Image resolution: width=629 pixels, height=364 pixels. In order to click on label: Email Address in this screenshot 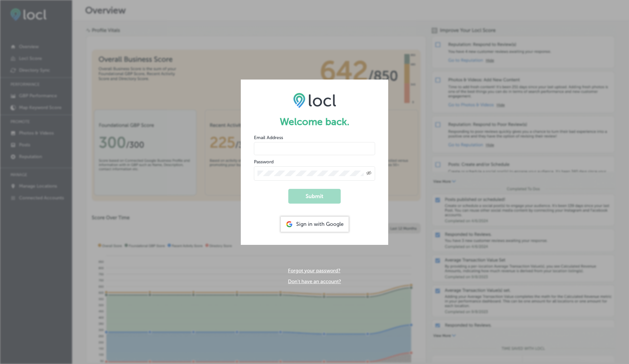, I will do `click(268, 138)`.